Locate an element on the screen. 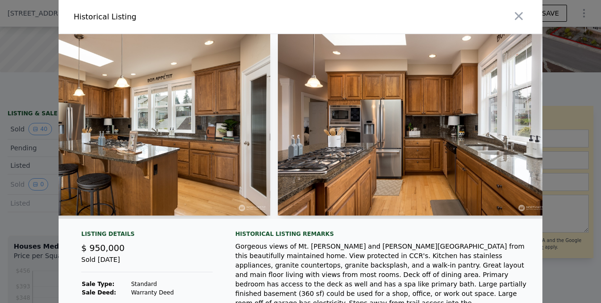 The image size is (601, 303). strong: Sale Type: is located at coordinates (98, 284).